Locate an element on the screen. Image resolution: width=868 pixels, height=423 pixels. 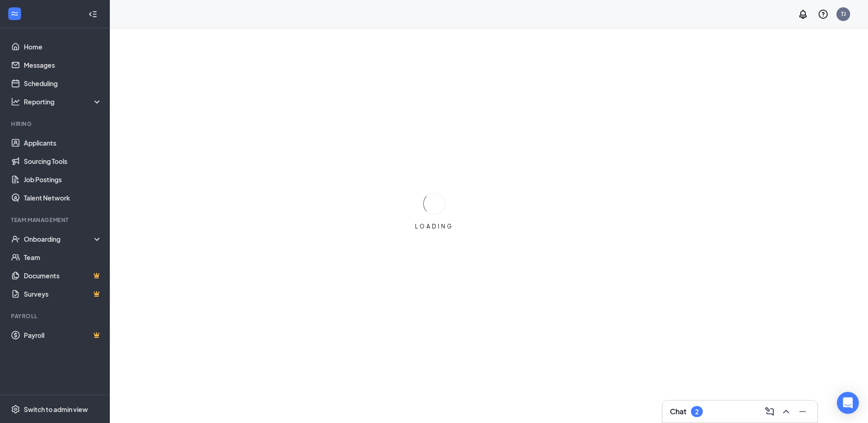
button: Minimize is located at coordinates (802, 411).